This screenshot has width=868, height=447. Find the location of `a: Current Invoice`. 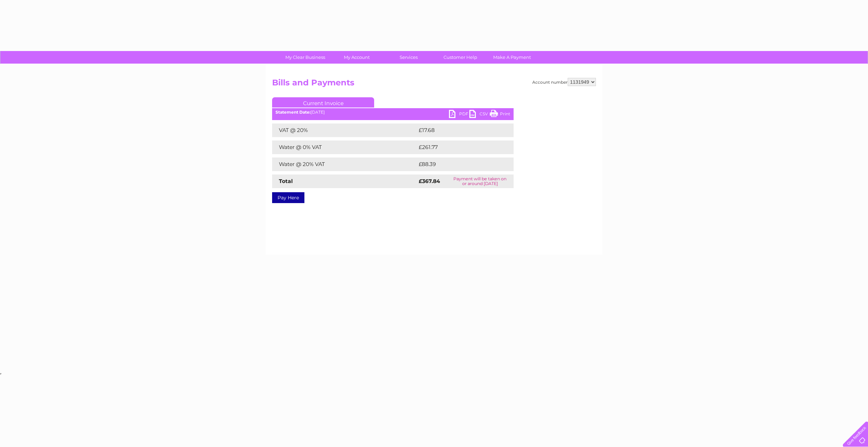

a: Current Invoice is located at coordinates (323, 102).